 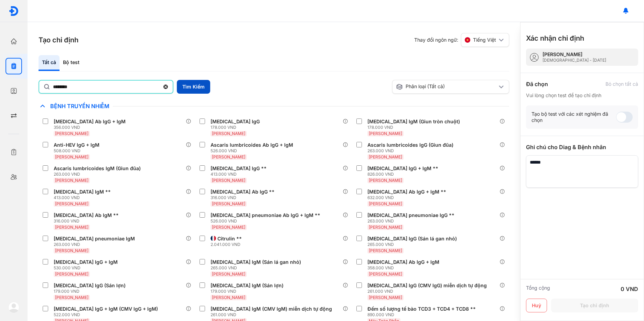 What do you see at coordinates (461, 40) in the screenshot?
I see `div: Thay đổi ngôn ngữ:` at bounding box center [461, 40].